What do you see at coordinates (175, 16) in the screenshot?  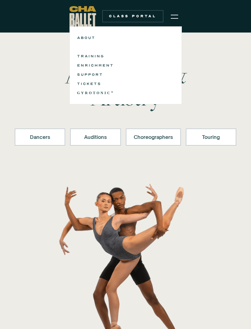 I see `div: menu` at bounding box center [175, 16].